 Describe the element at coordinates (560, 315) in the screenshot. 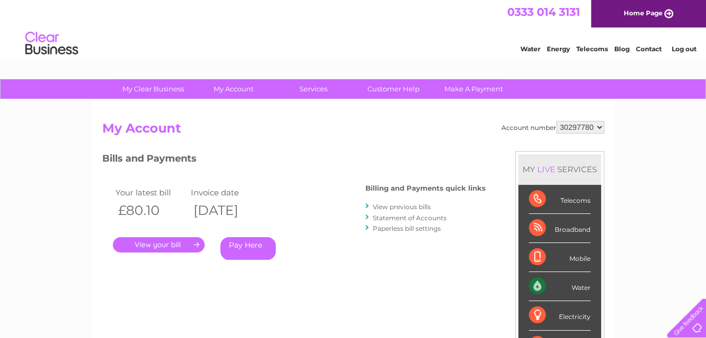

I see `div: Electricity` at that location.